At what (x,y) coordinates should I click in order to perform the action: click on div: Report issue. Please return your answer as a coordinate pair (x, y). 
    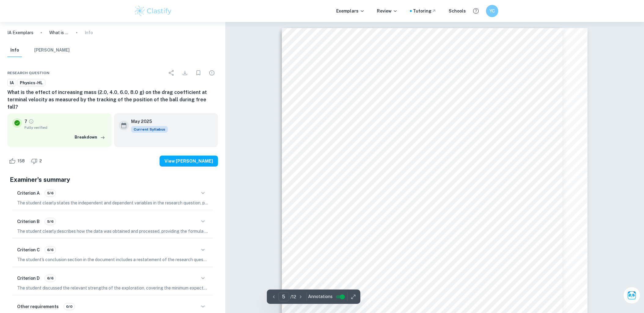
    Looking at the image, I should click on (212, 73).